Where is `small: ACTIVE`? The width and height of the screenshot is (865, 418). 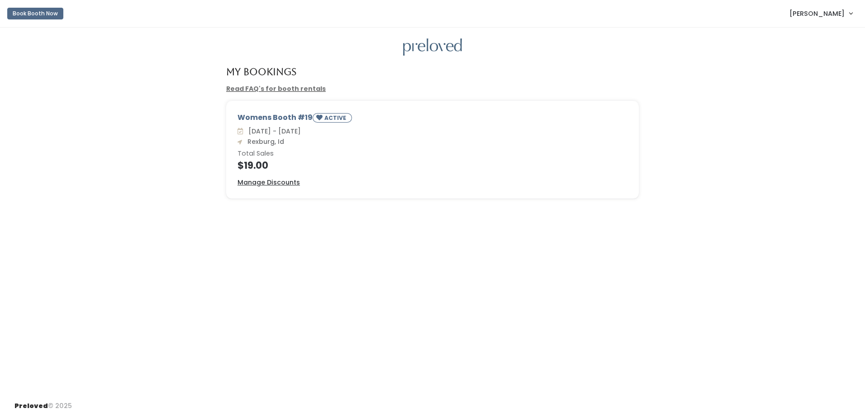 small: ACTIVE is located at coordinates (336, 118).